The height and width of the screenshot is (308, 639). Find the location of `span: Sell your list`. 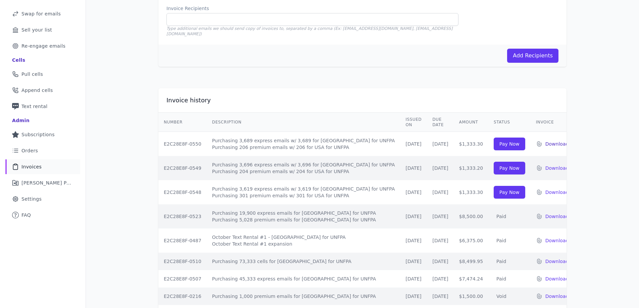

span: Sell your list is located at coordinates (37, 30).